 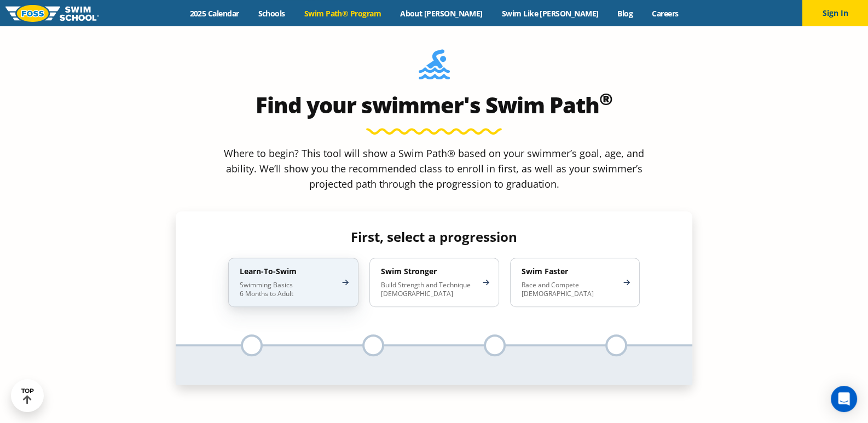 What do you see at coordinates (428, 272) in the screenshot?
I see `h4: Swim Stronger` at bounding box center [428, 272].